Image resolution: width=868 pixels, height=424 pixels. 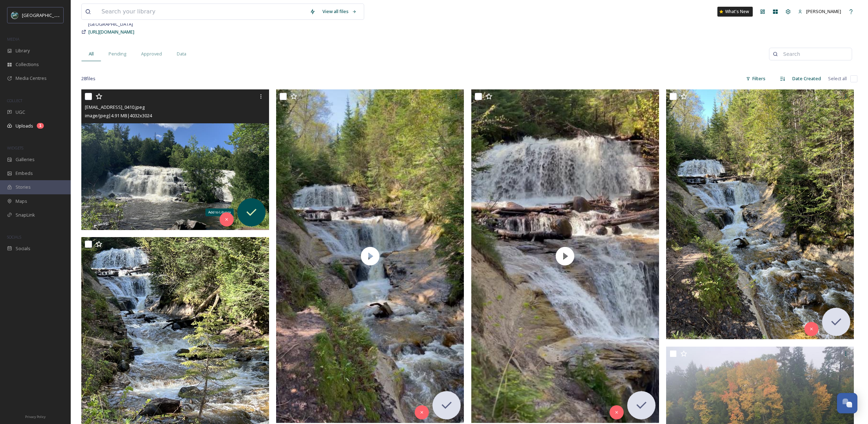 I want to click on span: SOCIALS, so click(x=14, y=237).